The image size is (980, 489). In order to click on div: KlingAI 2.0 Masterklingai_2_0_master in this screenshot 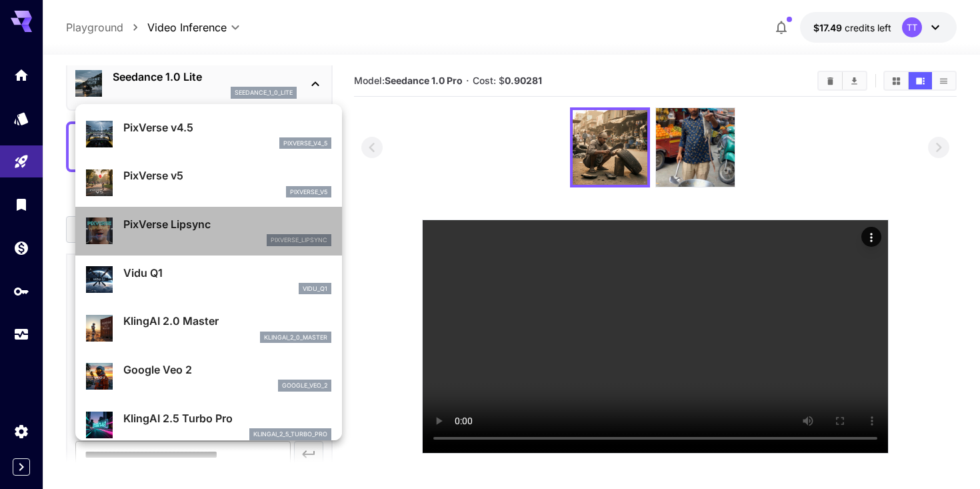, I will do `click(209, 328)`.